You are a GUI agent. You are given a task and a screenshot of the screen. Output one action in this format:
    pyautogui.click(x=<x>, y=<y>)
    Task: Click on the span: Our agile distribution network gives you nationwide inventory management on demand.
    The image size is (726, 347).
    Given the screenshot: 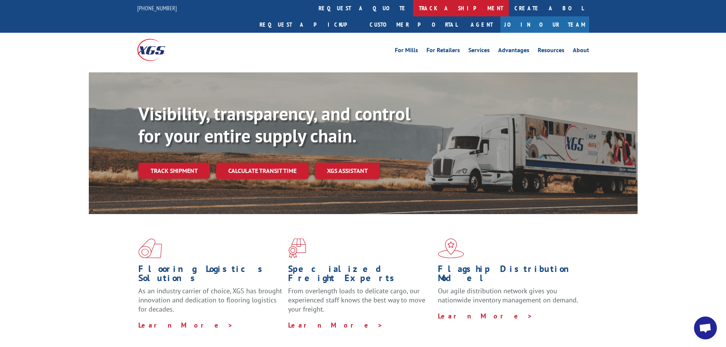 What is the action you would take?
    pyautogui.click(x=508, y=295)
    